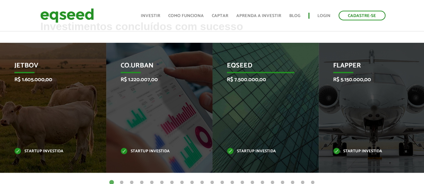  What do you see at coordinates (366, 80) in the screenshot?
I see `p: R$ 5.150.000,00` at bounding box center [366, 80].